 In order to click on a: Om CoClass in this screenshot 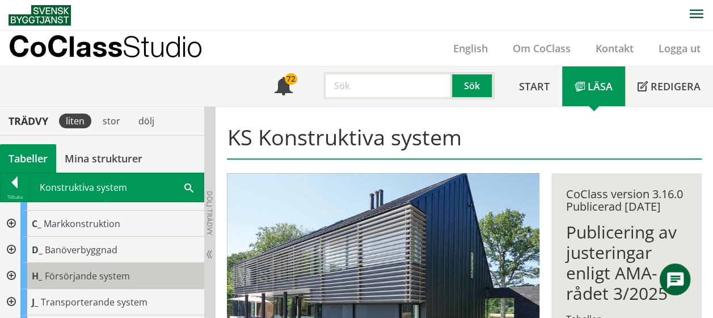, I will do `click(542, 48)`.